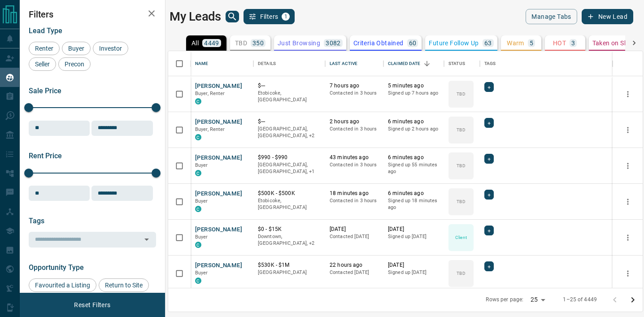  What do you see at coordinates (289, 229) in the screenshot?
I see `p: $0 - $15K` at bounding box center [289, 229].